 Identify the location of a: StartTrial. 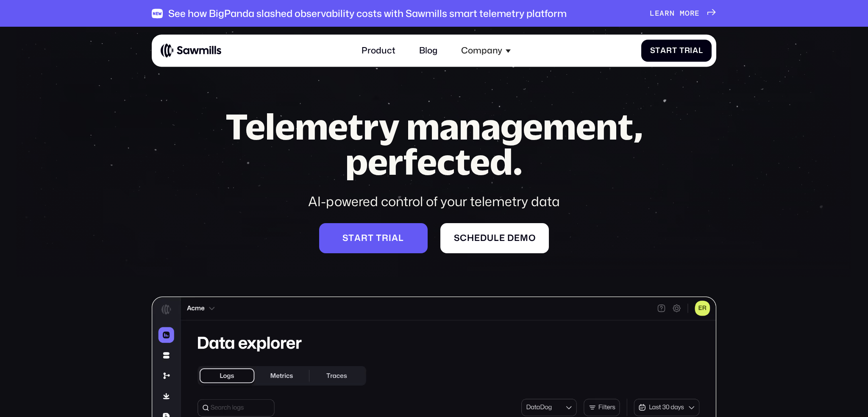
(677, 50).